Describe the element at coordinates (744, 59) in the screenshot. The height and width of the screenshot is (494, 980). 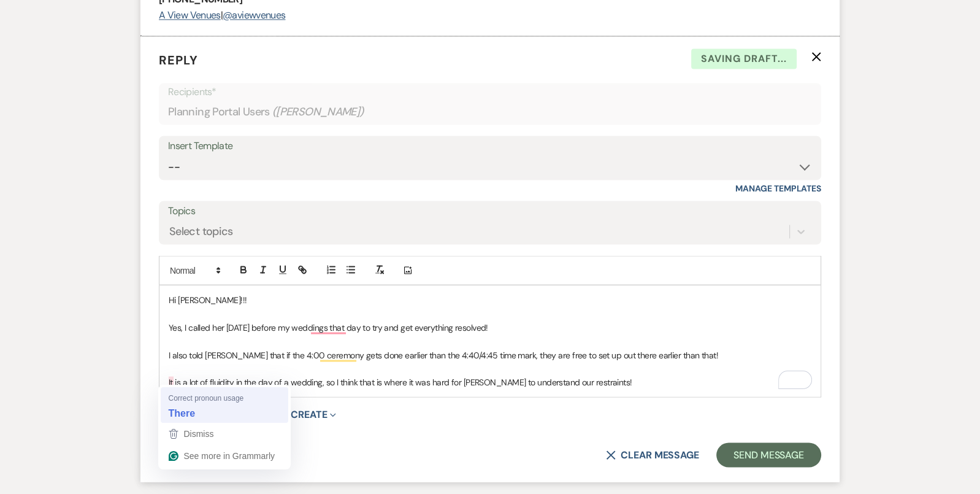
I see `span: Saving draft...` at that location.